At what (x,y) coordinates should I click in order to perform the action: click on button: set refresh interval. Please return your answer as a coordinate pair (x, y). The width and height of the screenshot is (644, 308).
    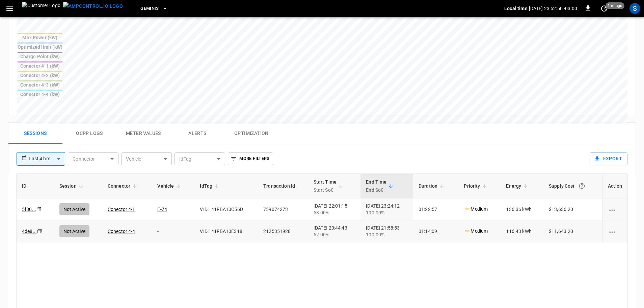
    Looking at the image, I should click on (604, 9).